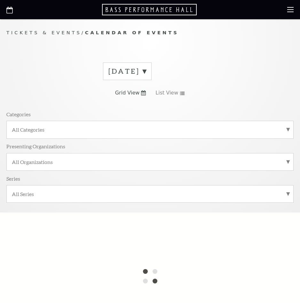  What do you see at coordinates (150, 193) in the screenshot?
I see `label: All Series` at bounding box center [150, 193].